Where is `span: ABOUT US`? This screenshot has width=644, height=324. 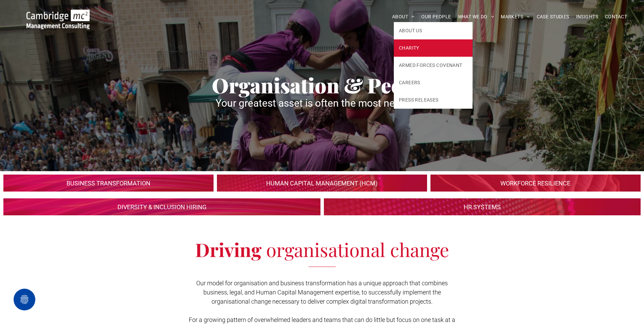
span: ABOUT US is located at coordinates (410, 31).